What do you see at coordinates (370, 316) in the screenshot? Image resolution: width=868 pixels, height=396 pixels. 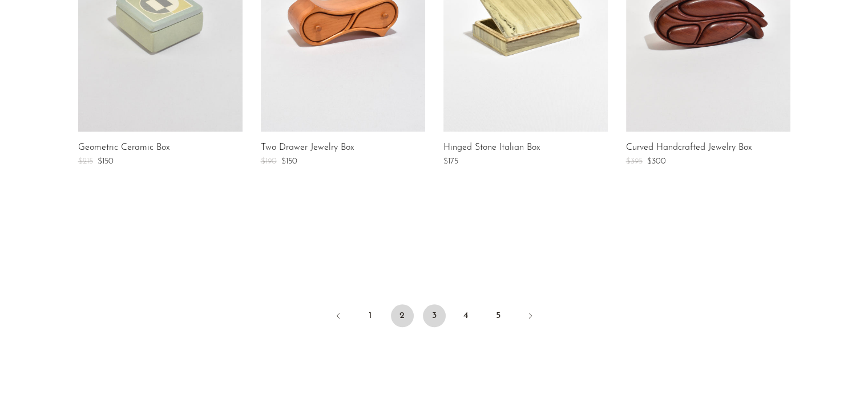 I see `a: 1` at bounding box center [370, 316].